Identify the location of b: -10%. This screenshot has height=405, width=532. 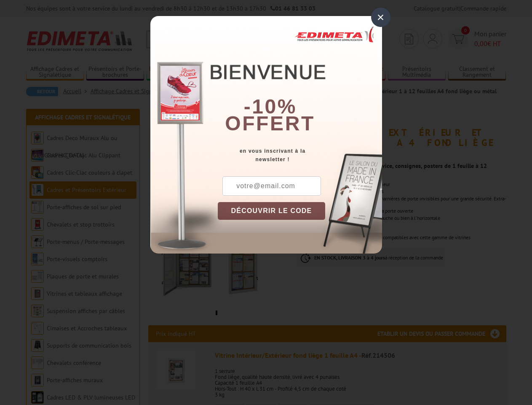
(271, 106).